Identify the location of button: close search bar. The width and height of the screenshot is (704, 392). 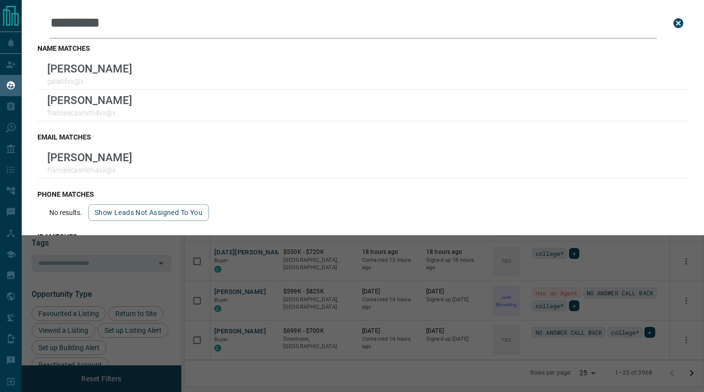
(679, 23).